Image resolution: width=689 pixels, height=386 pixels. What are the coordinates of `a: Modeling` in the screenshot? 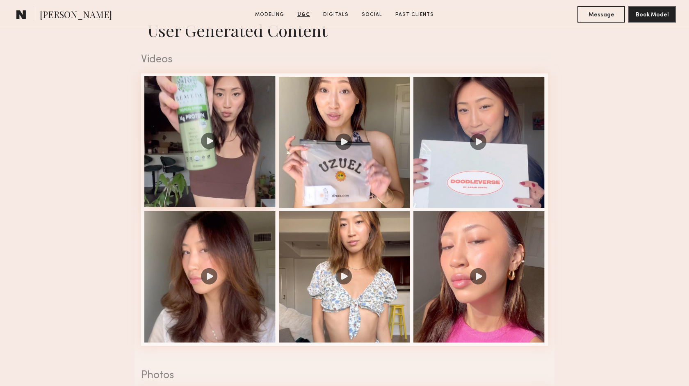 It's located at (269, 15).